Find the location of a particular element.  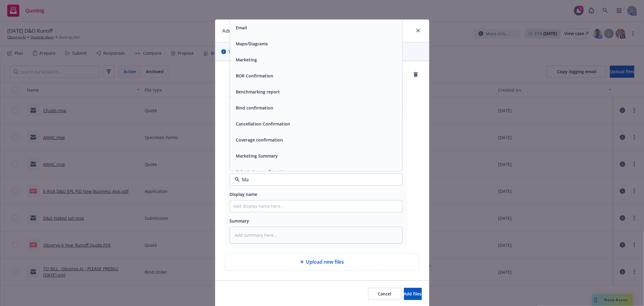

a: close is located at coordinates (418, 31).